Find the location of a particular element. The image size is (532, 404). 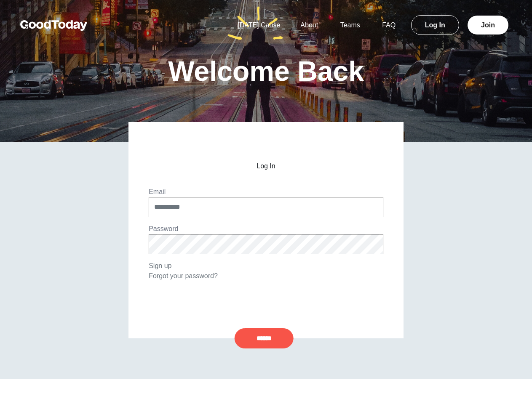

label: Email is located at coordinates (157, 192).